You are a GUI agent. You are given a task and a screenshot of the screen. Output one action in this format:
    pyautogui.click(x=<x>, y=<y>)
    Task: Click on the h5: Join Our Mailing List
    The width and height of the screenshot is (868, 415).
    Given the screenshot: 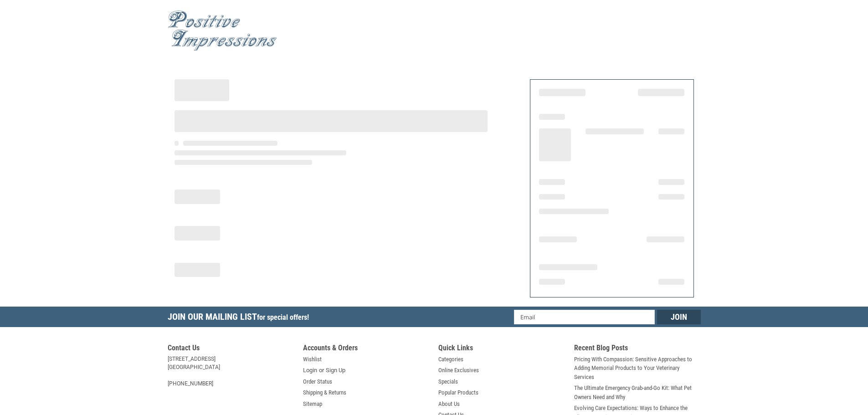 What is the action you would take?
    pyautogui.click(x=241, y=318)
    